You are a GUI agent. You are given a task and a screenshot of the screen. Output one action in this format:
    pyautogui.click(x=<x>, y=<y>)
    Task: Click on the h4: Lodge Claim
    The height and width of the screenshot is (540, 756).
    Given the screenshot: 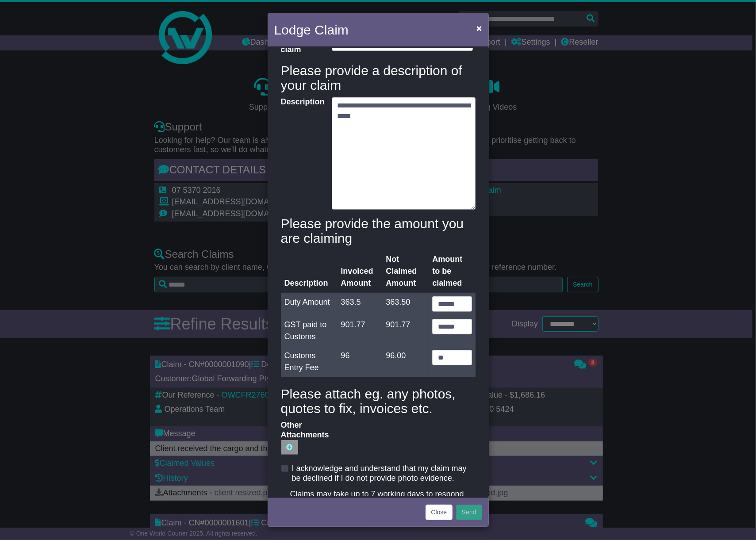 What is the action you would take?
    pyautogui.click(x=312, y=29)
    